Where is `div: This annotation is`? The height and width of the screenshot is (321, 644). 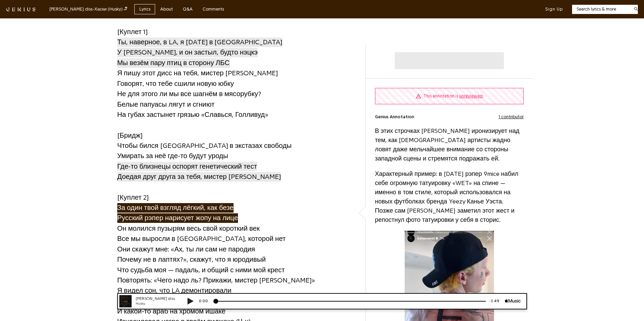 div: This annotation is is located at coordinates (453, 96).